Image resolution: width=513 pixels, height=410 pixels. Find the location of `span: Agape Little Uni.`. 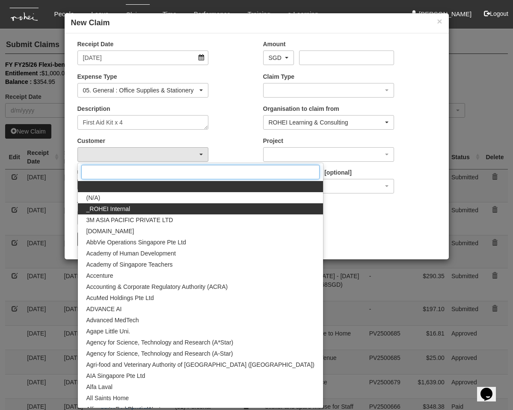

span: Agape Little Uni. is located at coordinates (108, 331).